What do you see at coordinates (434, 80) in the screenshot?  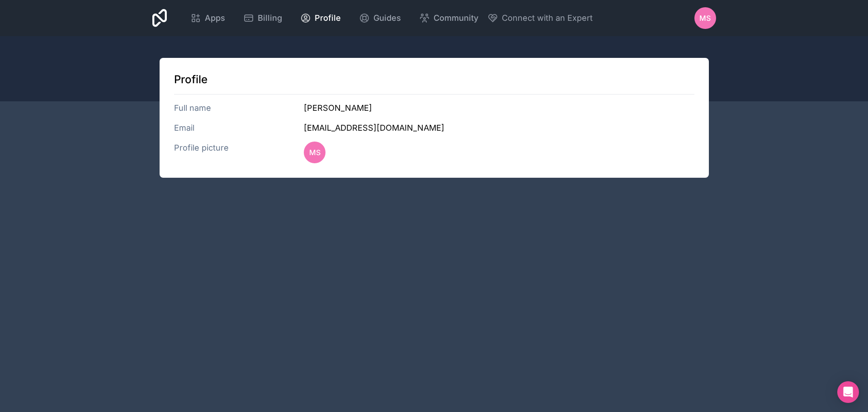 I see `h1: Profile` at bounding box center [434, 80].